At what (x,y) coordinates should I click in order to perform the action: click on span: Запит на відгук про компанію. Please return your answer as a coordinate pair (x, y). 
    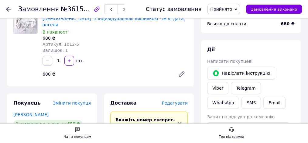
    Looking at the image, I should click on (241, 116).